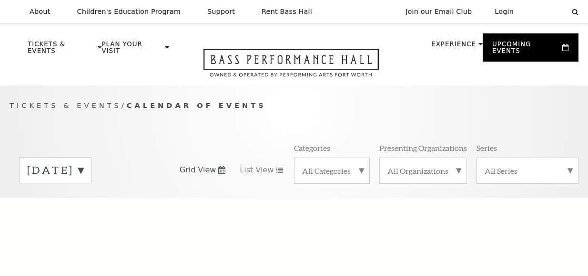  What do you see at coordinates (40, 11) in the screenshot?
I see `p: About` at bounding box center [40, 11].